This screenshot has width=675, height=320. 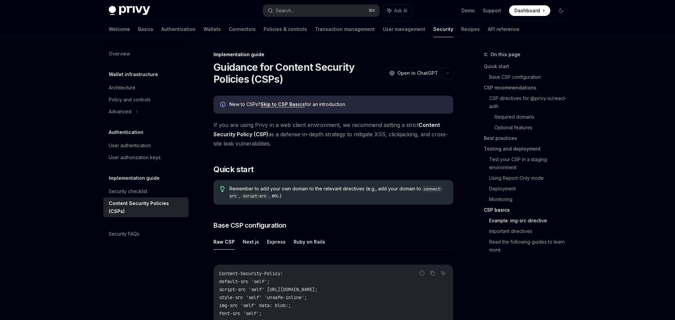 What do you see at coordinates (135, 158) in the screenshot?
I see `div: User authorization keys` at bounding box center [135, 158].